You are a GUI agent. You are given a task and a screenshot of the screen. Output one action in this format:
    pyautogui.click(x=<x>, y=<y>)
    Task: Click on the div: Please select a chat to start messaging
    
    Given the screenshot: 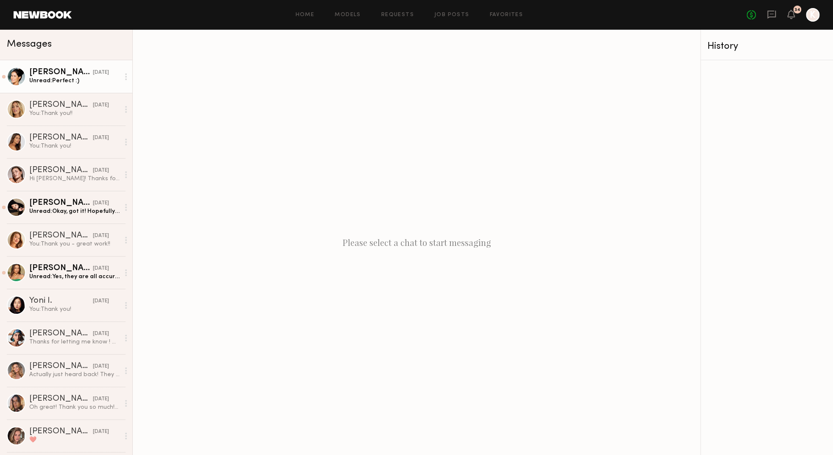 What is the action you would take?
    pyautogui.click(x=416, y=242)
    